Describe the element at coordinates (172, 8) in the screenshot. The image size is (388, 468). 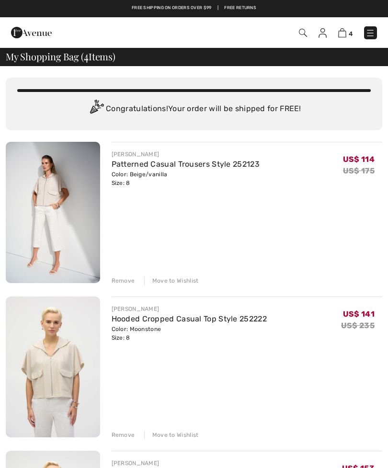
I see `a: Free shipping on orders over $99` at that location.